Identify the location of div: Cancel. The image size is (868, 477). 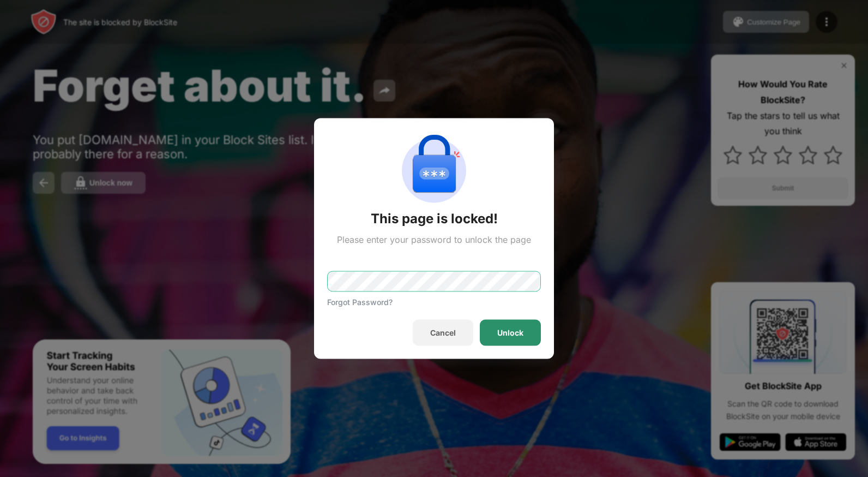
(443, 332).